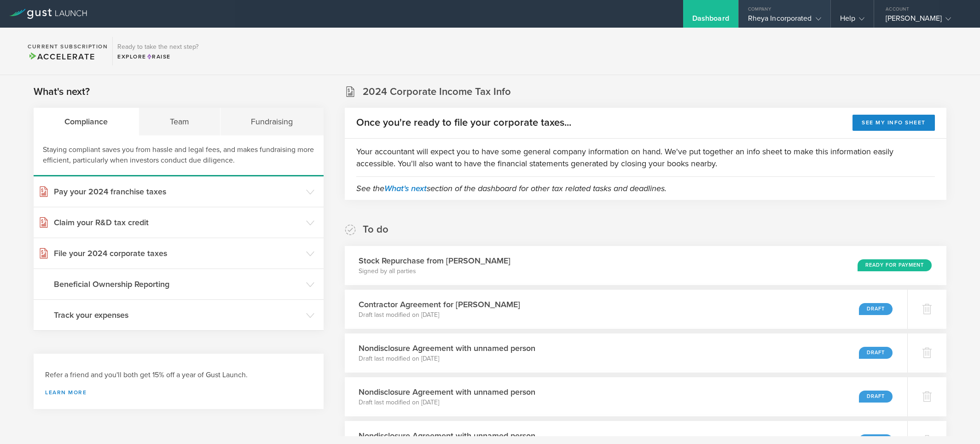 This screenshot has width=980, height=444. Describe the element at coordinates (158, 47) in the screenshot. I see `h3: Ready to take the next step?` at that location.